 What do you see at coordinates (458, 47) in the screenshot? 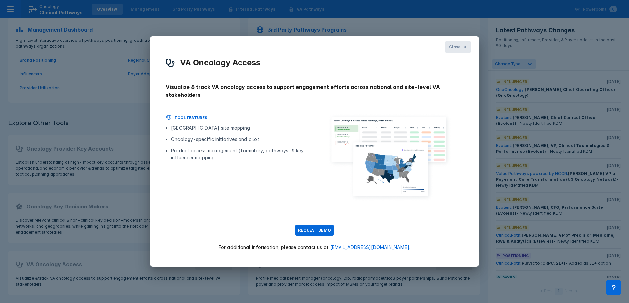
I see `button: Close` at bounding box center [458, 47].